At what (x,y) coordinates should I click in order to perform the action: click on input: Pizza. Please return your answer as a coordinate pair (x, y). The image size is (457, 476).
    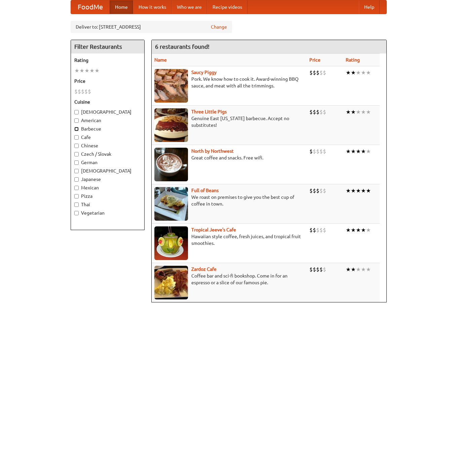
    Looking at the image, I should click on (76, 196).